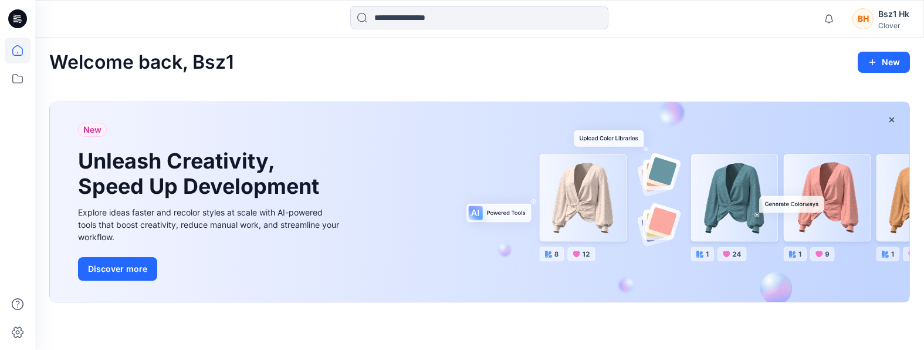 Image resolution: width=924 pixels, height=350 pixels. What do you see at coordinates (863, 19) in the screenshot?
I see `div: BH` at bounding box center [863, 19].